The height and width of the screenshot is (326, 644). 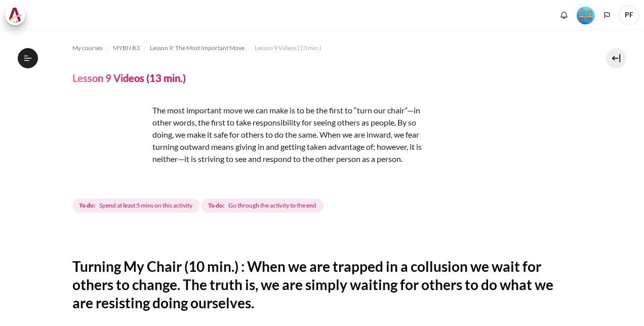 What do you see at coordinates (129, 78) in the screenshot?
I see `h4: Lesson 9 Videos (13 min.)` at bounding box center [129, 78].